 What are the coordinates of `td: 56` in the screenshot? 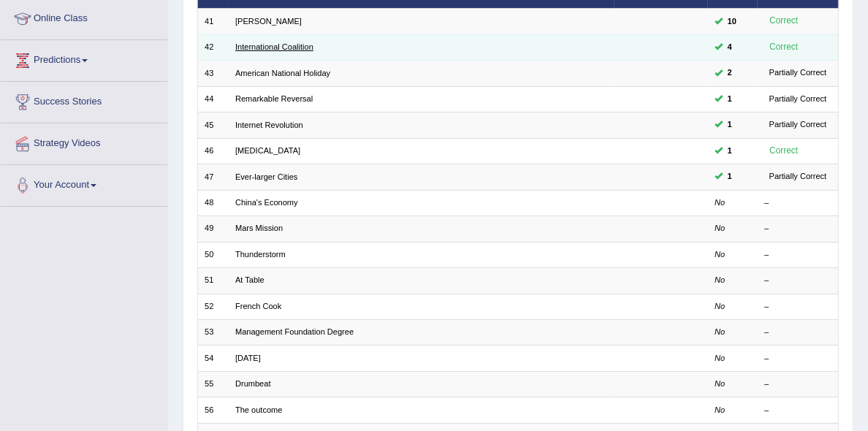 It's located at (213, 410).